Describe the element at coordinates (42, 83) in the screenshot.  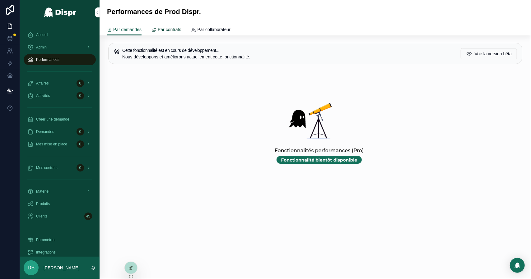
I see `span: Affaires` at that location.